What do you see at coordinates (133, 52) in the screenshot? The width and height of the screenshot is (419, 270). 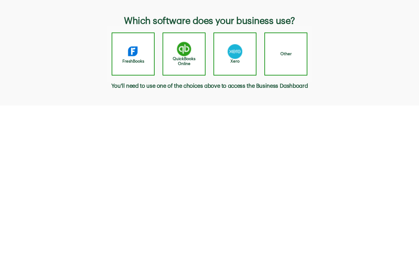 I see `img: FreshBooks` at bounding box center [133, 52].